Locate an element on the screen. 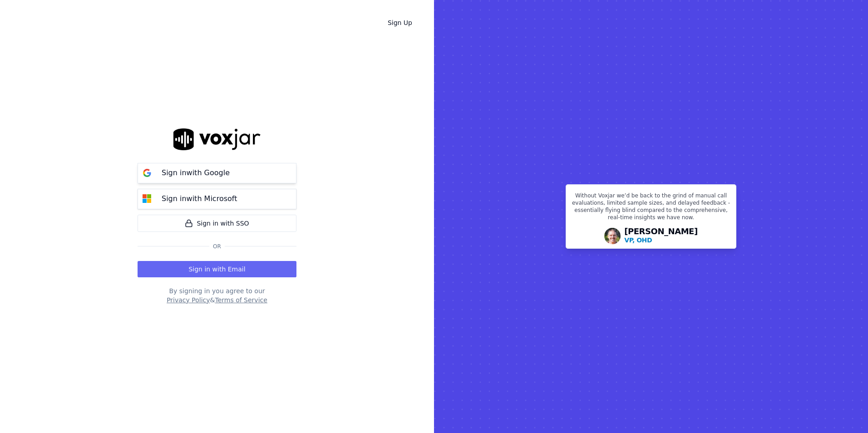 The image size is (868, 433). p: VP, OHD is located at coordinates (638, 240).